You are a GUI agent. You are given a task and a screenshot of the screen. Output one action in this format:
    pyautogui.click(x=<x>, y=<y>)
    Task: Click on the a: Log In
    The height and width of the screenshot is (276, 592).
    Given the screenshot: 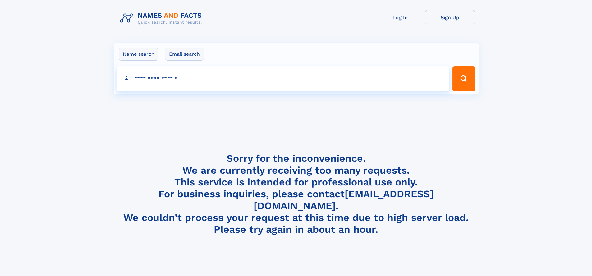 What is the action you would take?
    pyautogui.click(x=400, y=17)
    